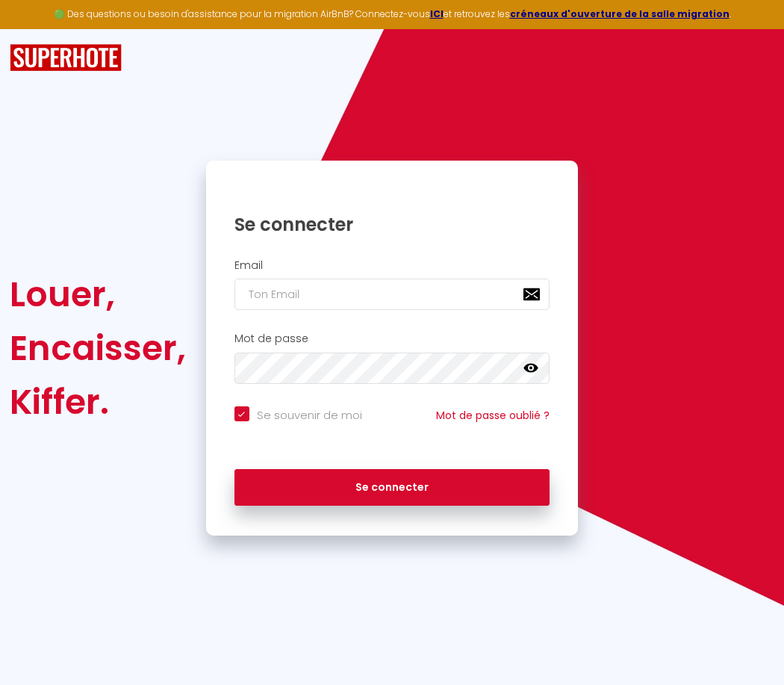  I want to click on div: Kiffer., so click(98, 402).